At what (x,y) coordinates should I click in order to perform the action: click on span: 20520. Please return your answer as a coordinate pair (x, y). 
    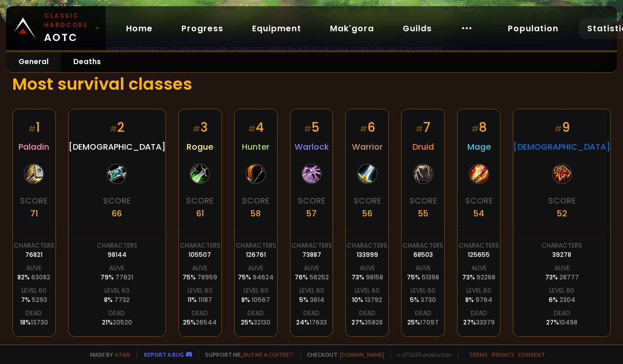
    Looking at the image, I should click on (123, 322).